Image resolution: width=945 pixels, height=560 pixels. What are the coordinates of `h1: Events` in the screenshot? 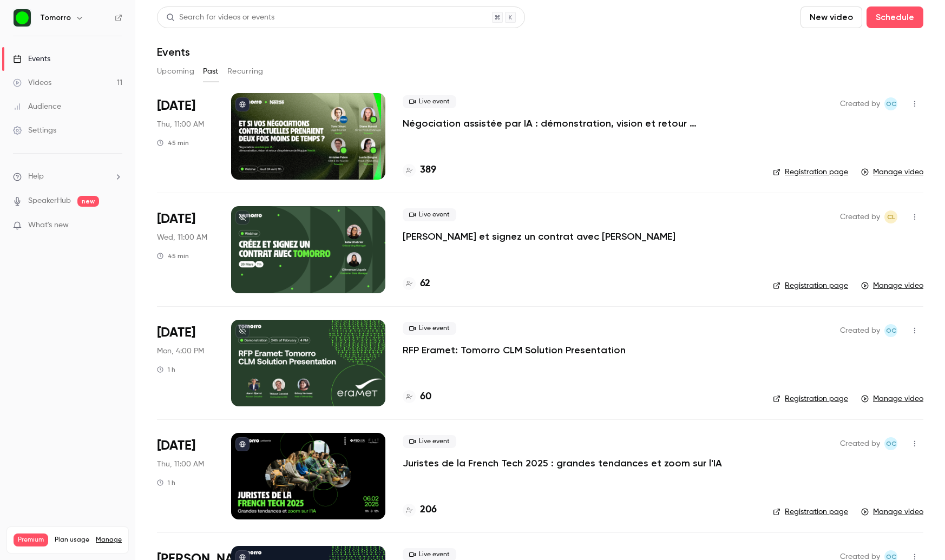 It's located at (173, 52).